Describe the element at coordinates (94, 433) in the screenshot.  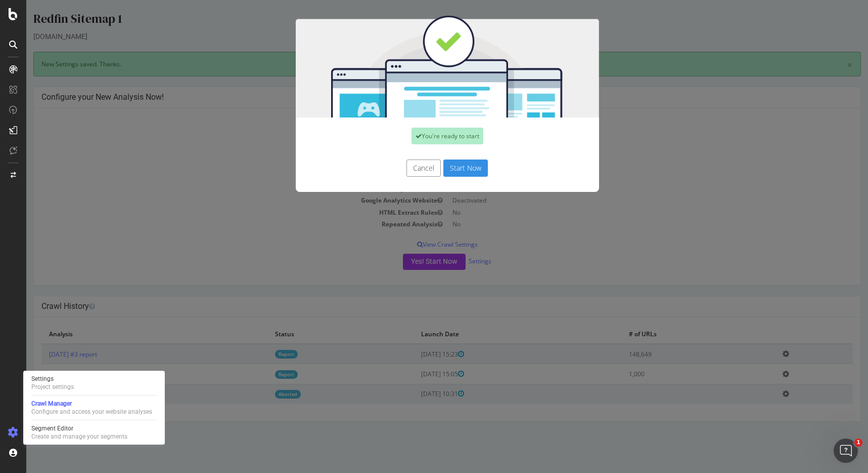
I see `a: Segment EditorCreate and manage your segments` at that location.